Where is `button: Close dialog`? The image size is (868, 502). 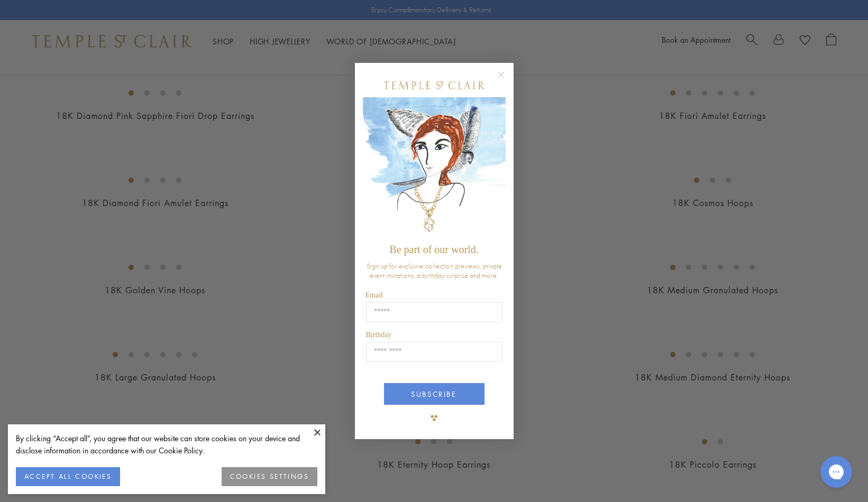
button: Close dialog is located at coordinates (507, 79).